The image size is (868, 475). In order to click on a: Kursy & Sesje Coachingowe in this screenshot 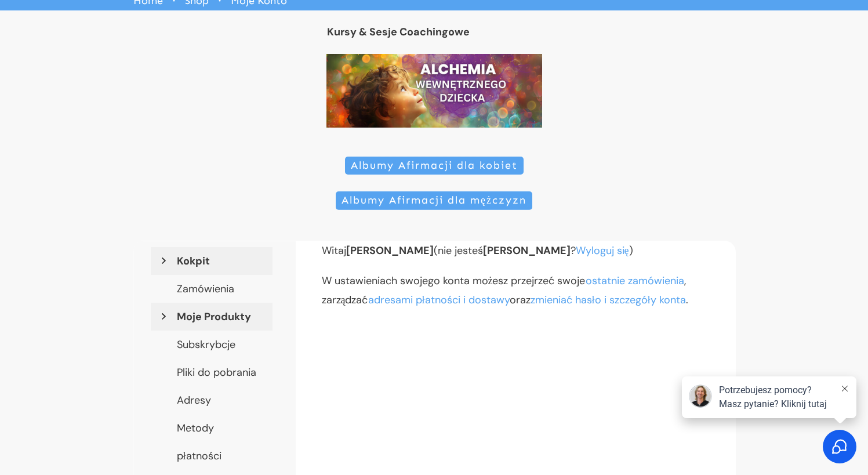, I will do `click(398, 32)`.